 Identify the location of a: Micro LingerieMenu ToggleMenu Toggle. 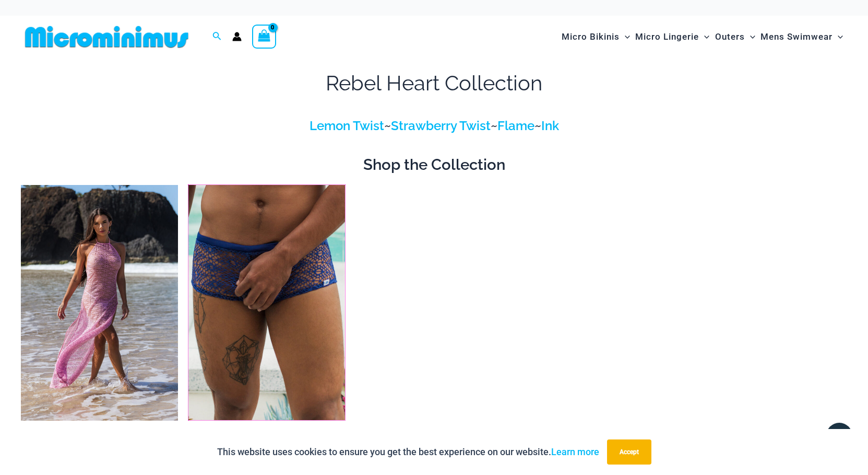
(673, 36).